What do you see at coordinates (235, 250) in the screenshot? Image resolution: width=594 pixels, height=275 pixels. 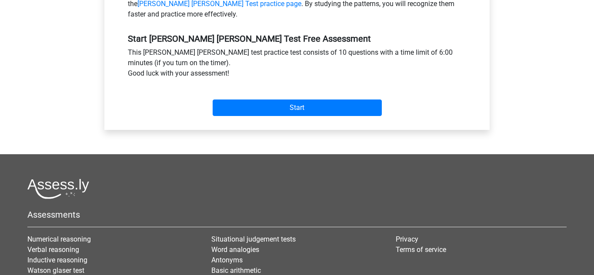 I see `a: Word analogies` at bounding box center [235, 250].